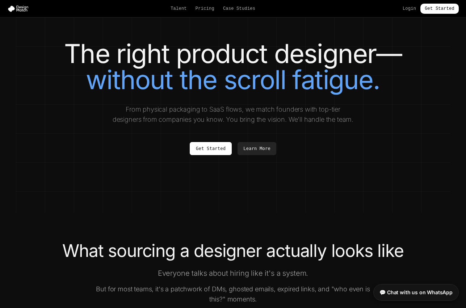 This screenshot has width=466, height=308. I want to click on a: Pricing, so click(205, 9).